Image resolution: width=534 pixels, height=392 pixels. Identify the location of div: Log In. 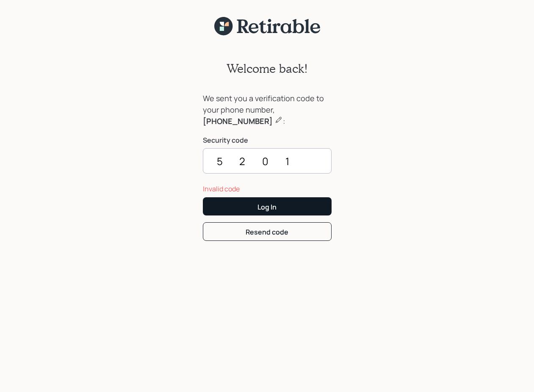
(267, 207).